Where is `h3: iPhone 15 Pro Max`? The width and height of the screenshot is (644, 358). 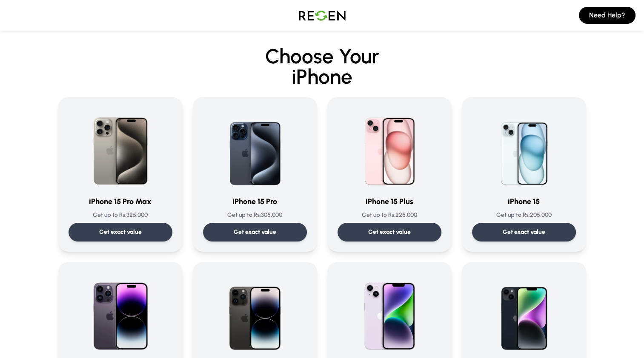 h3: iPhone 15 Pro Max is located at coordinates (121, 202).